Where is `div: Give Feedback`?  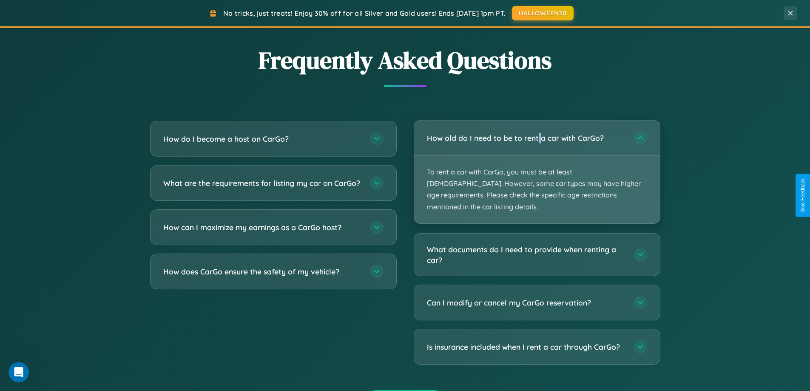
div: Give Feedback is located at coordinates (803, 195).